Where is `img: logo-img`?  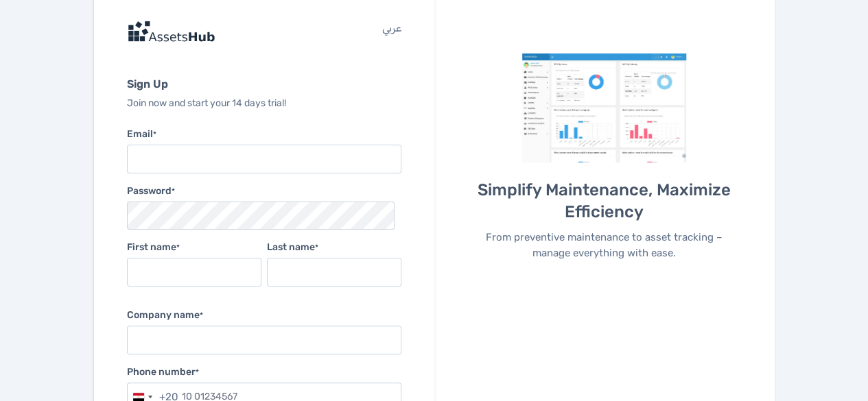
img: logo-img is located at coordinates (171, 32).